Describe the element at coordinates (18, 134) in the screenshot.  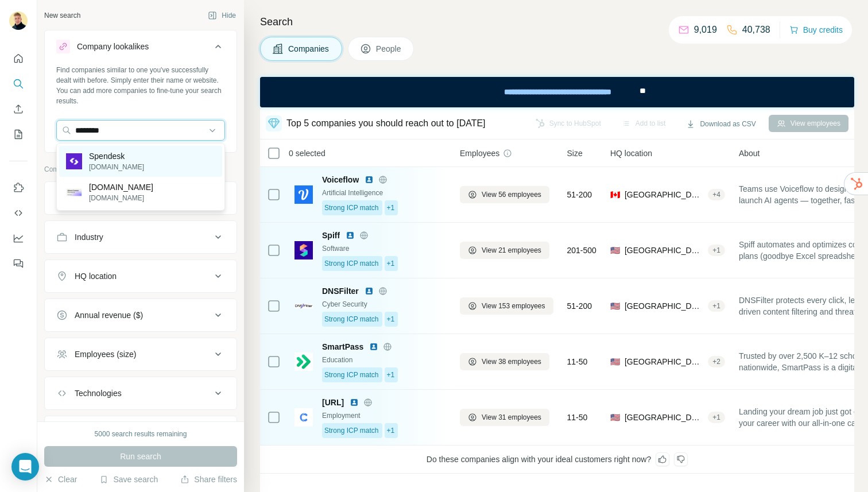
I see `button: My lists` at that location.